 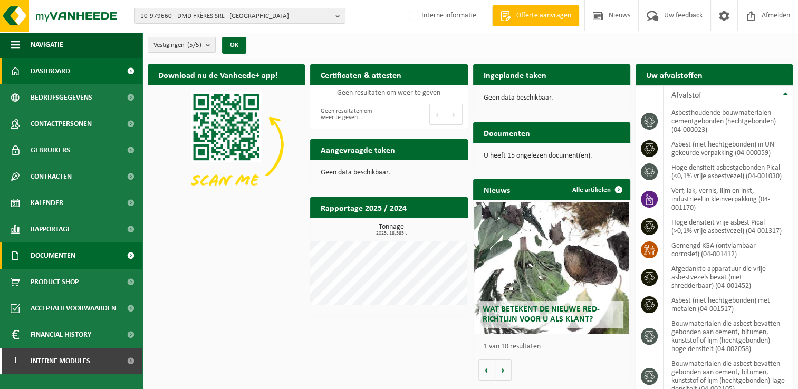 I want to click on span: Wat betekent de nieuwe RED-richtlijn voor u als klant?, so click(x=541, y=315).